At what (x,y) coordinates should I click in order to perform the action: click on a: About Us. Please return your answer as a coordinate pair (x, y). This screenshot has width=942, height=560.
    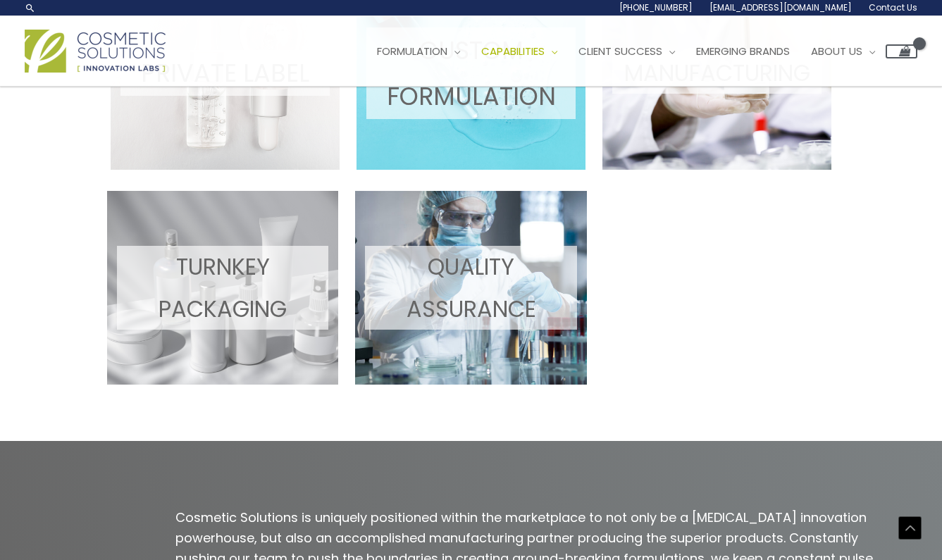
    Looking at the image, I should click on (843, 51).